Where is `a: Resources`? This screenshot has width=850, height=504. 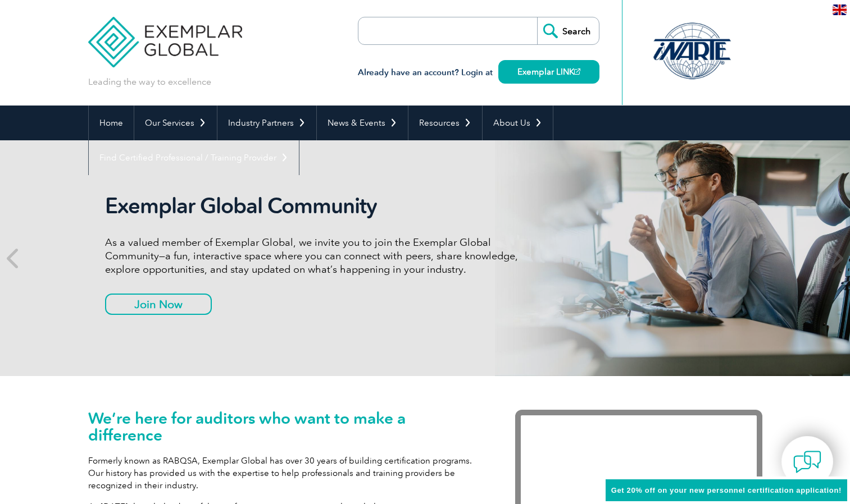
a: Resources is located at coordinates (445, 123).